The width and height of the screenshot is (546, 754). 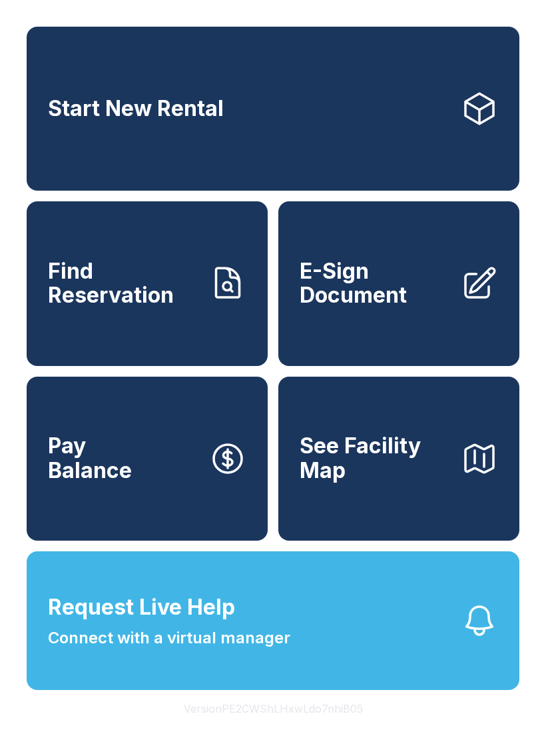 What do you see at coordinates (136, 109) in the screenshot?
I see `span: Start New Rental` at bounding box center [136, 109].